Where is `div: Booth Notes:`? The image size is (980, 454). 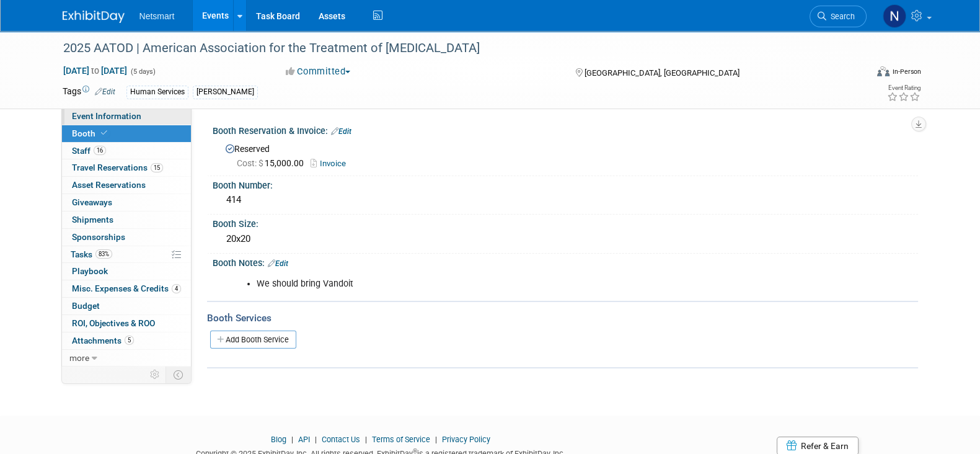
div: Booth Notes: is located at coordinates (565, 262).